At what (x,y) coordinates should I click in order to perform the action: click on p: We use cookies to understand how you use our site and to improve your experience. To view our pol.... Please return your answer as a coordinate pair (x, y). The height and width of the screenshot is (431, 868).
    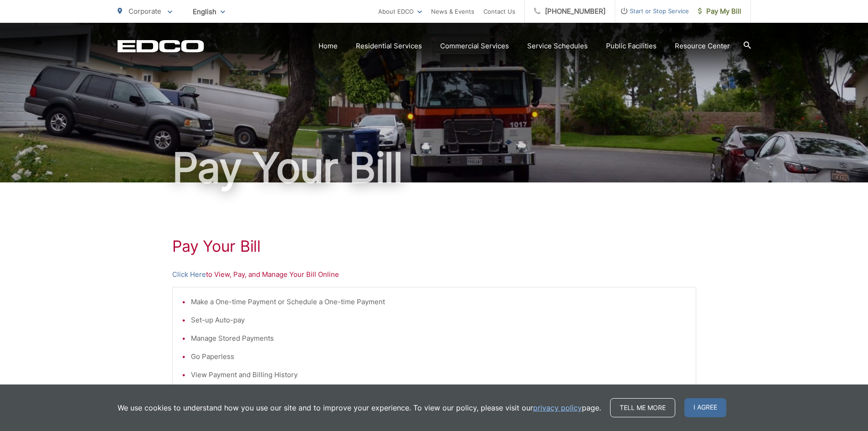
    Looking at the image, I should click on (359, 408).